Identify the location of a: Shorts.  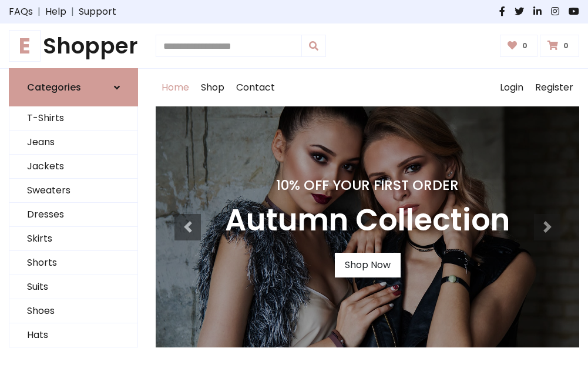
(73, 263).